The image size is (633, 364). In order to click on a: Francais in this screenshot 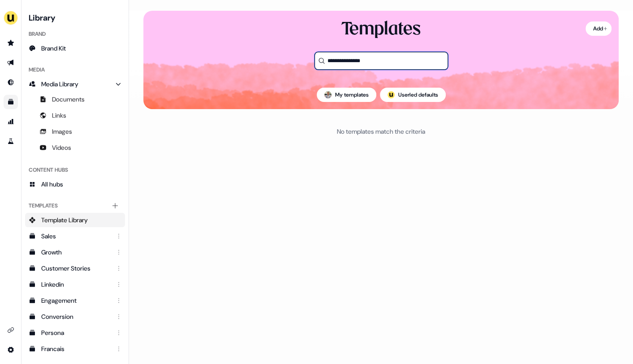, I will do `click(75, 349)`.